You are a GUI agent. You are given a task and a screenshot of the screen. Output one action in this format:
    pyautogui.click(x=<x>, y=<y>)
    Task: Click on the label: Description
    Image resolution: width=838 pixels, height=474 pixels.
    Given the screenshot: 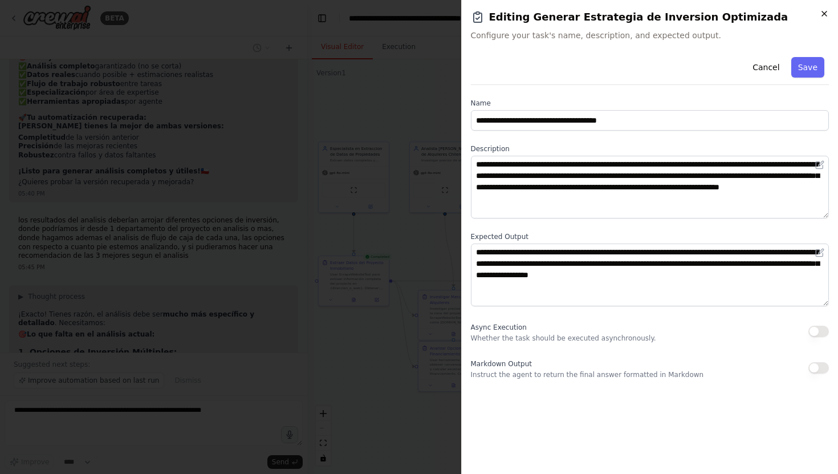 What is the action you would take?
    pyautogui.click(x=650, y=149)
    